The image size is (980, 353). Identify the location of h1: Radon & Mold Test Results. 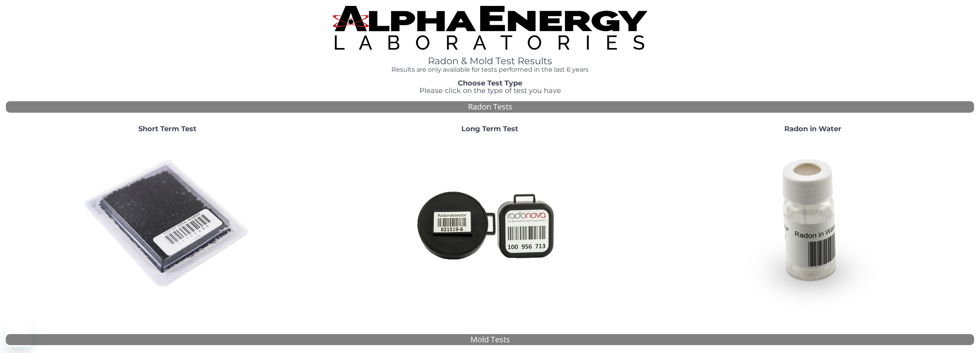
(490, 61).